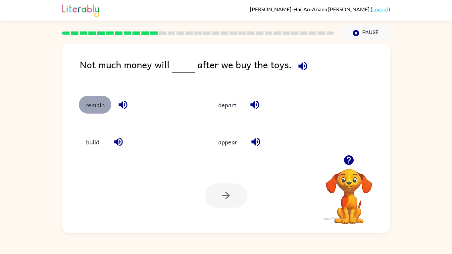  I want to click on button: remain, so click(95, 105).